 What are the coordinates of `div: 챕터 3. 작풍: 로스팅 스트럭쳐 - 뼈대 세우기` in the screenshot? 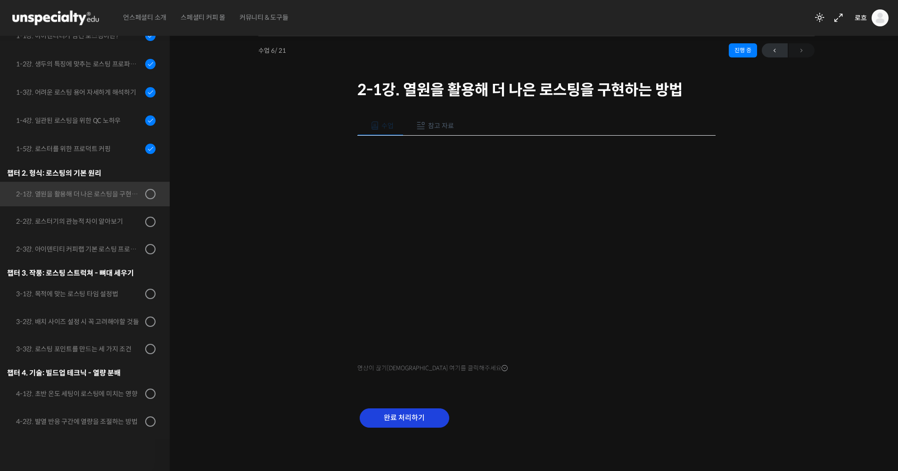 It's located at (81, 273).